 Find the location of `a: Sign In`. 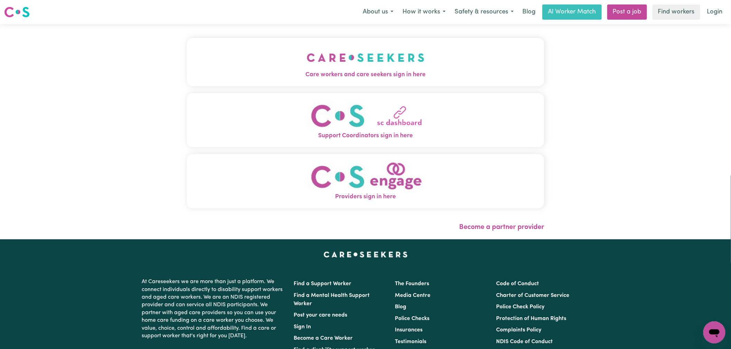

a: Sign In is located at coordinates (302, 327).